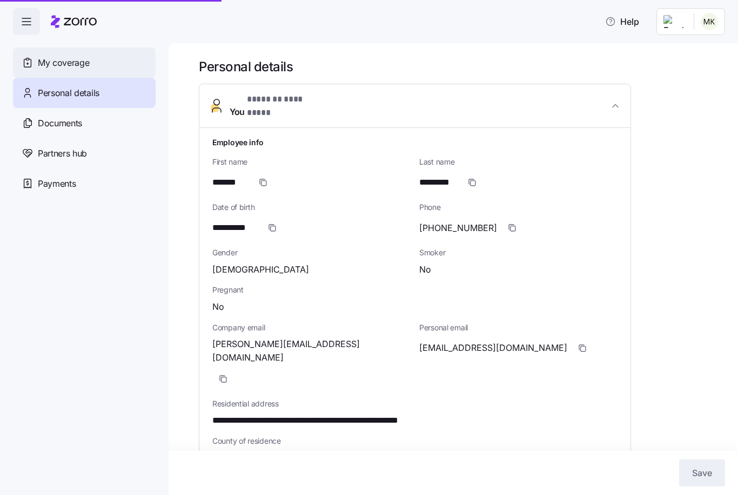 Image resolution: width=738 pixels, height=495 pixels. What do you see at coordinates (84, 184) in the screenshot?
I see `a: Payments` at bounding box center [84, 184].